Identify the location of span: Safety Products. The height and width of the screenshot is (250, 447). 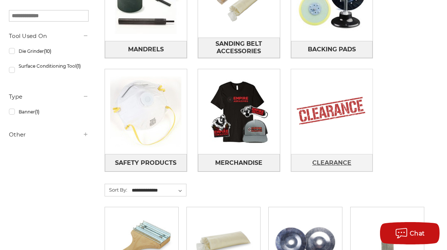
(145, 163).